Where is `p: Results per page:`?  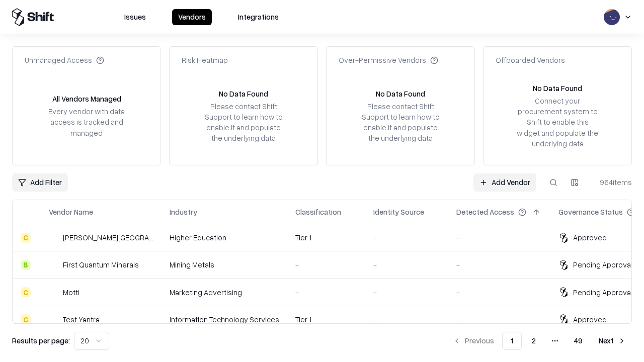 p: Results per page: is located at coordinates (41, 340).